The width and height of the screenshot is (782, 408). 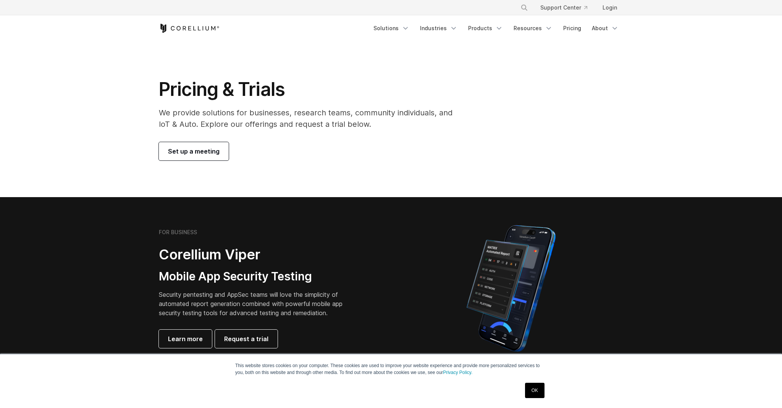 I want to click on a: Login, so click(x=610, y=8).